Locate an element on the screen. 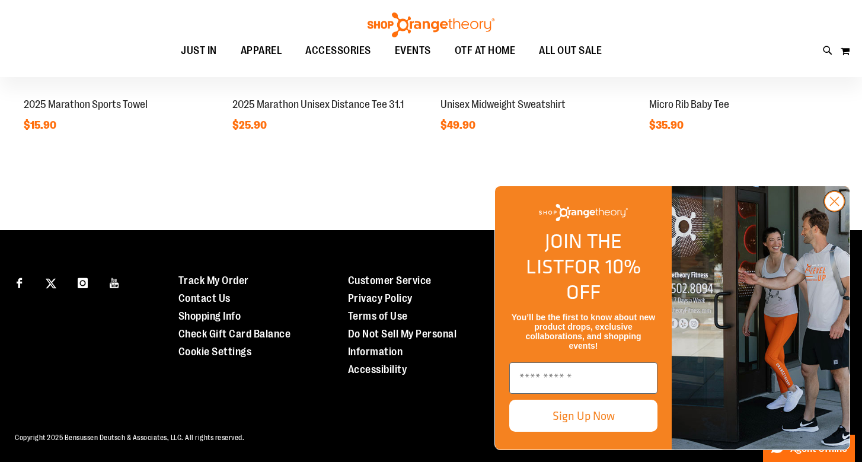 The height and width of the screenshot is (462, 862). a: Visit our Youtube page is located at coordinates (114, 282).